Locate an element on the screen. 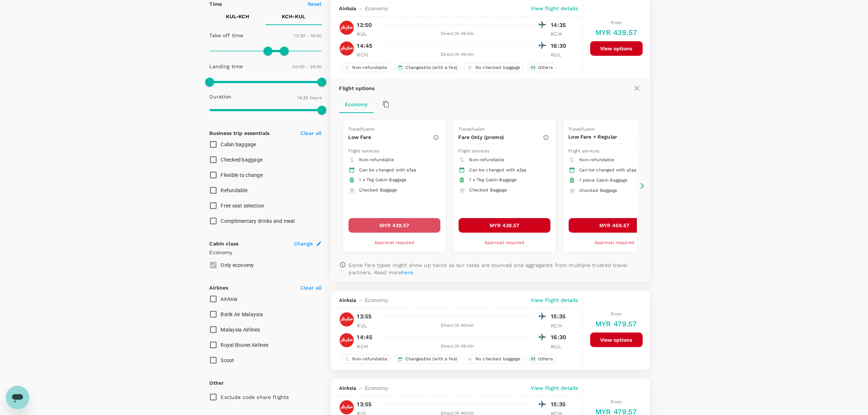  span: Cabin baggage is located at coordinates (238, 144).